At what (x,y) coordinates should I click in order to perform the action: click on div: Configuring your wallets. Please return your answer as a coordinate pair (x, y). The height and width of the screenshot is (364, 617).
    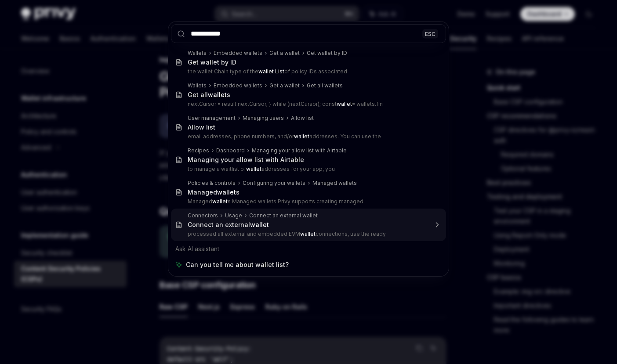
    Looking at the image, I should click on (274, 183).